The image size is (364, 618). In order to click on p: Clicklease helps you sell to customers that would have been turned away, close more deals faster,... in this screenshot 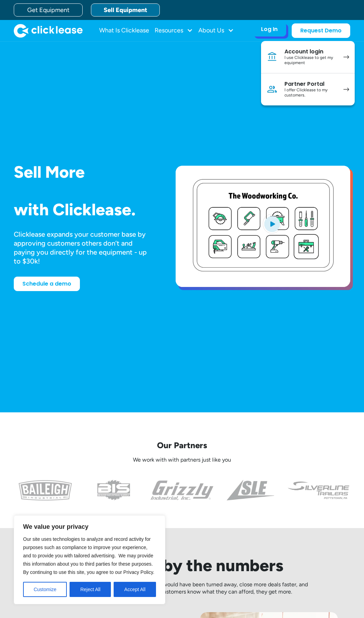, I will do `click(182, 589)`.